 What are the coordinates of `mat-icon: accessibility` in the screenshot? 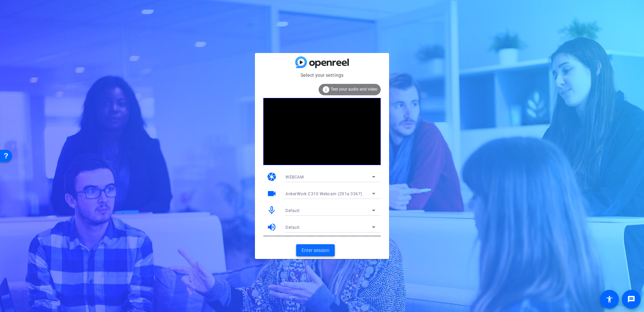 It's located at (609, 299).